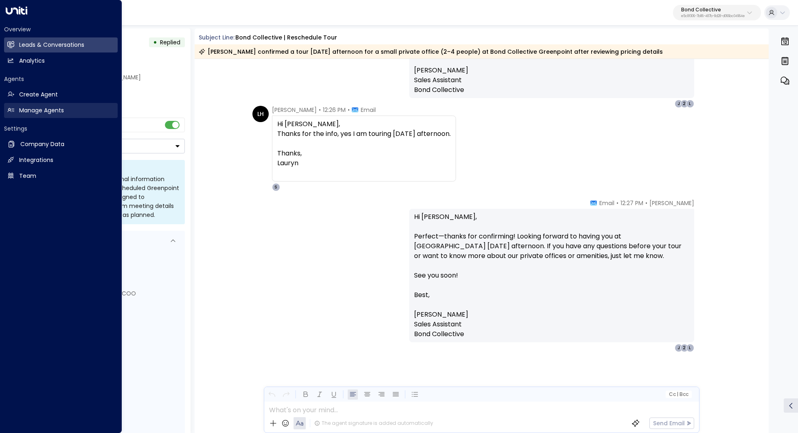  I want to click on button: Redo, so click(286, 395).